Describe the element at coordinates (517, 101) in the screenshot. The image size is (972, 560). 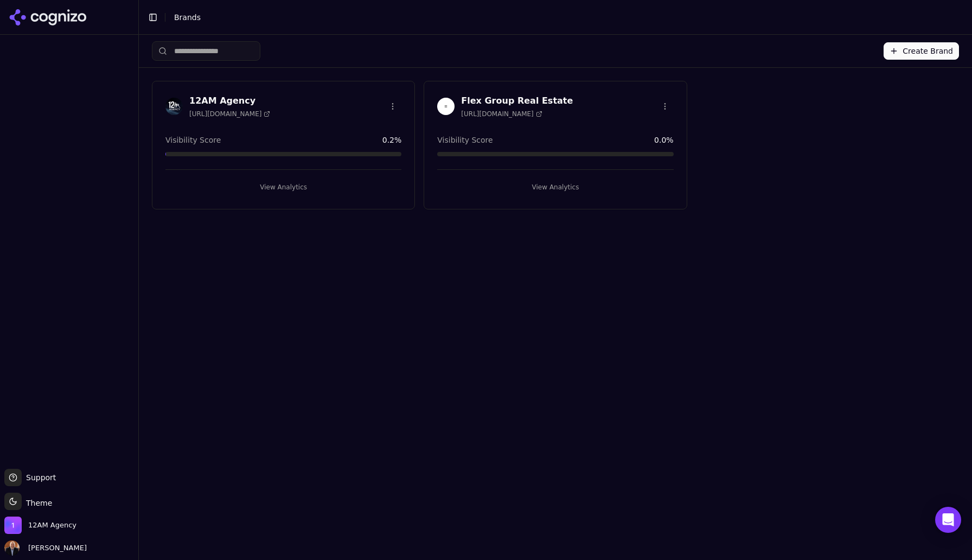
I see `h3: Flex Group Real Estate` at that location.